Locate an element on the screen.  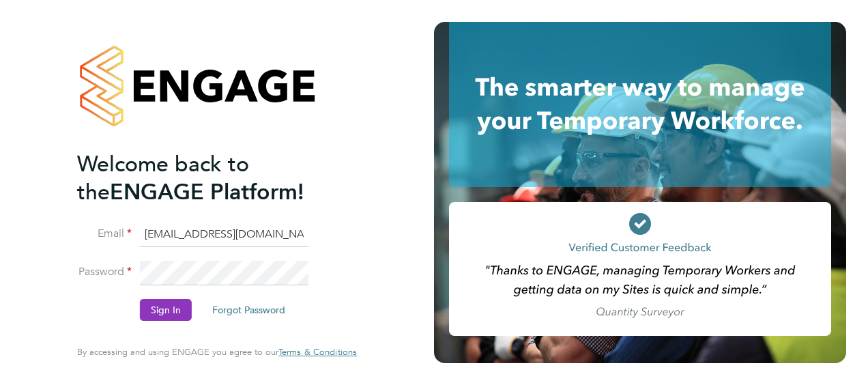
input: Enter your work email... is located at coordinates (224, 235).